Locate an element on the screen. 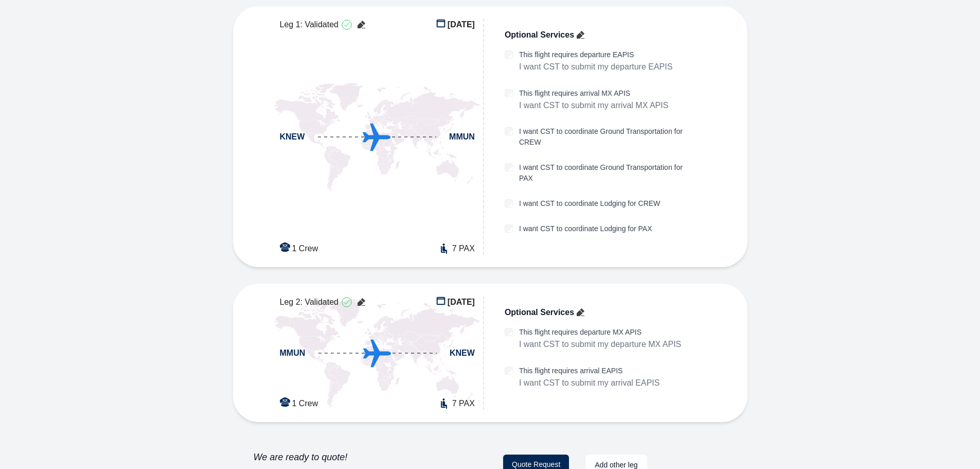 The height and width of the screenshot is (469, 980). label: This flight requires arrival EAPIS is located at coordinates (590, 370).